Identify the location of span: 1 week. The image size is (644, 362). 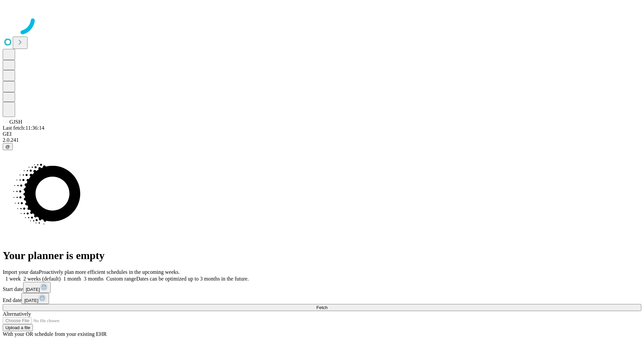
(13, 279).